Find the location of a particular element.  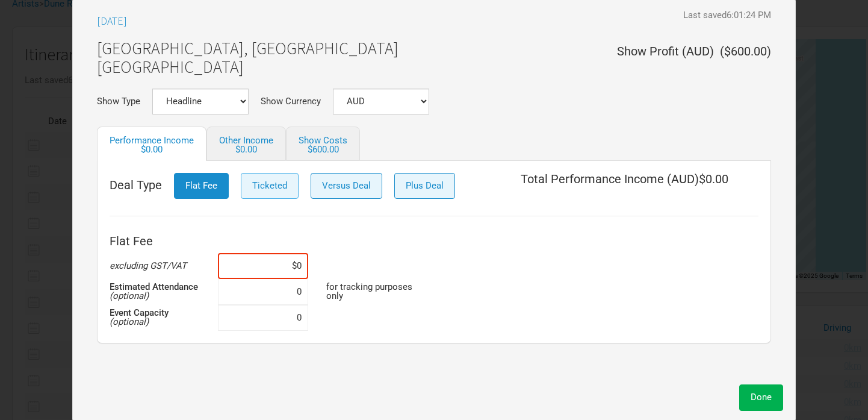

span: Ticketed is located at coordinates (269, 186).